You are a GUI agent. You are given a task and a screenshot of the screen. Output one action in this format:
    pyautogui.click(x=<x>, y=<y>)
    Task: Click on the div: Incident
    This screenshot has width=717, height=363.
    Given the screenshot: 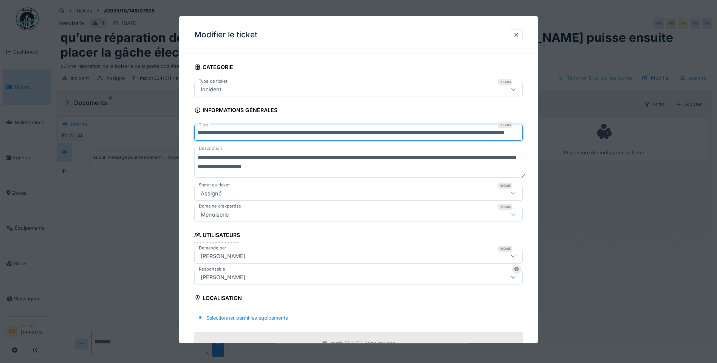 What is the action you would take?
    pyautogui.click(x=211, y=90)
    